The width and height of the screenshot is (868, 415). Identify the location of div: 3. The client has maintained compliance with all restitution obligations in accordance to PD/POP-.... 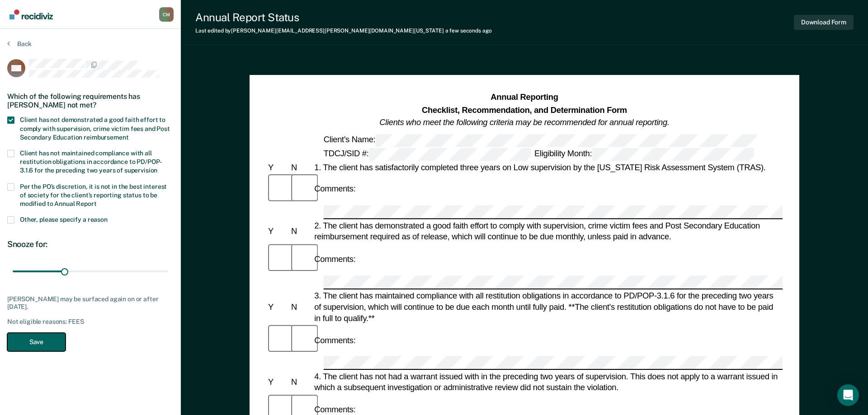
(548, 308).